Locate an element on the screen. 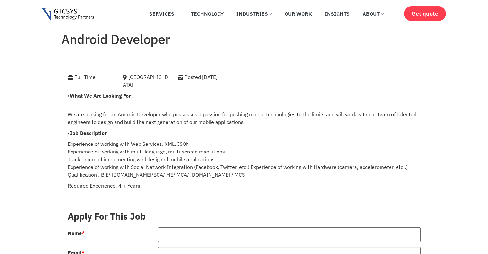 This screenshot has height=254, width=488. strong: Job Description is located at coordinates (89, 133).